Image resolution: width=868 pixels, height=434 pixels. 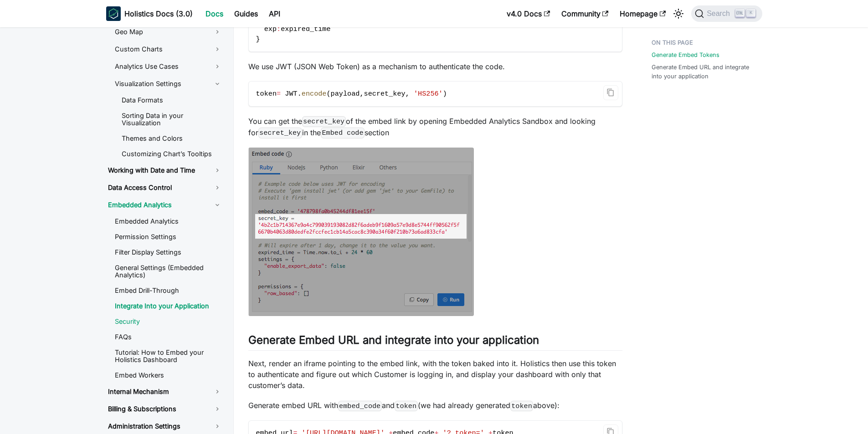 I want to click on a: Permission Settings, so click(x=168, y=237).